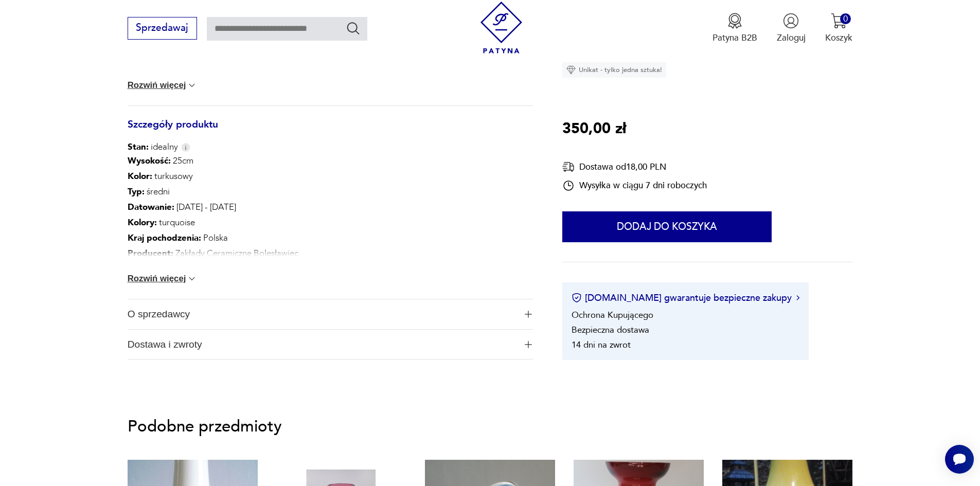 This screenshot has width=980, height=486. What do you see at coordinates (276, 177) in the screenshot?
I see `p: turkusowy` at bounding box center [276, 177].